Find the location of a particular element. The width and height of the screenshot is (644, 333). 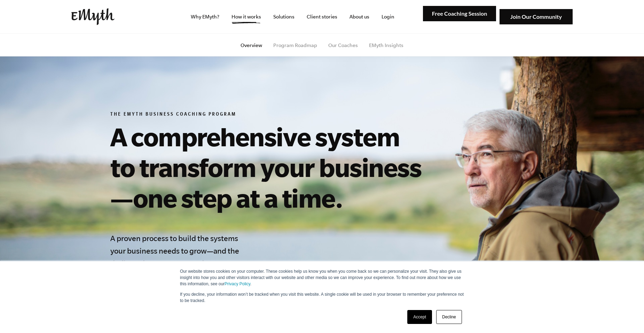

a: Program Roadmap is located at coordinates (296, 45).